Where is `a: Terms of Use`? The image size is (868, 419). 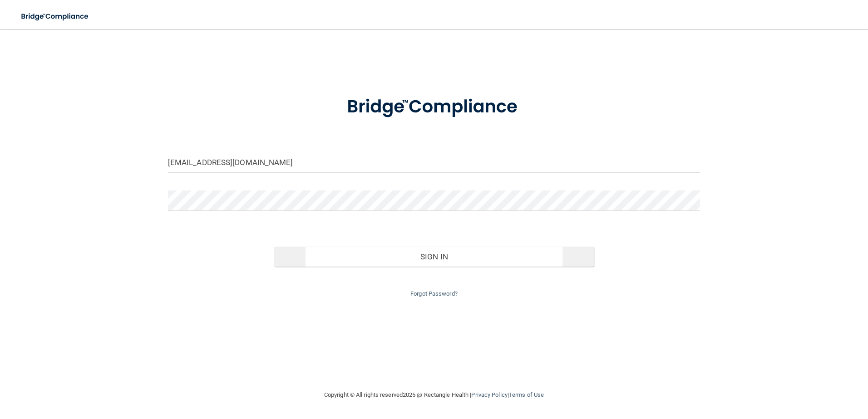
a: Terms of Use is located at coordinates (526, 394).